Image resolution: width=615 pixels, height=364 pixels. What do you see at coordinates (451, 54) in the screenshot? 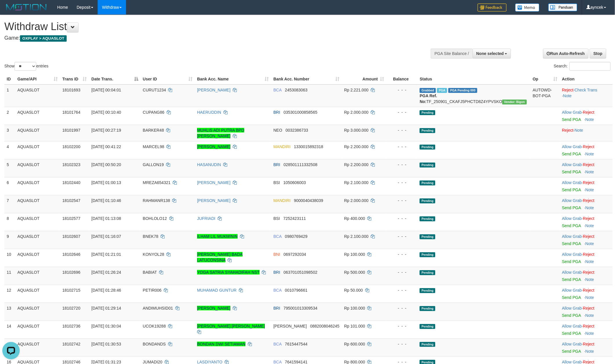
I see `div: PGA Site Balance /` at bounding box center [451, 54].